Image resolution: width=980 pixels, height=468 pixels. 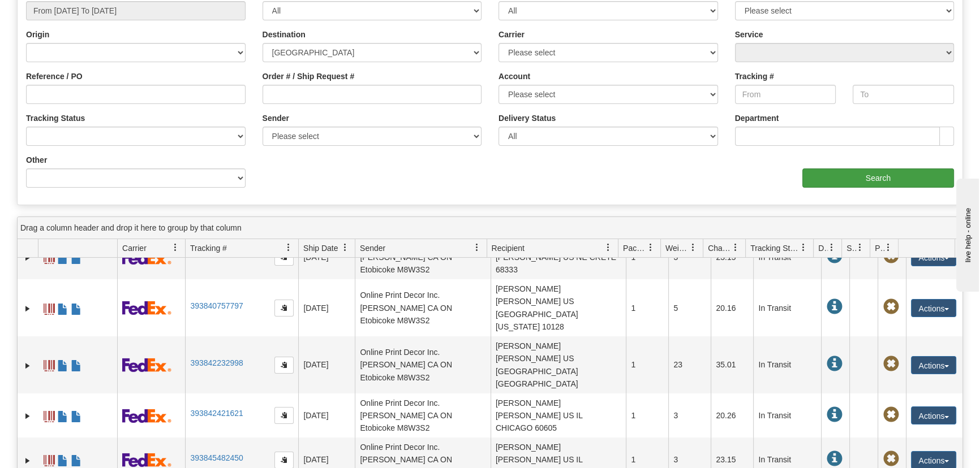 What do you see at coordinates (785, 94) in the screenshot?
I see `input: From` at bounding box center [785, 94].